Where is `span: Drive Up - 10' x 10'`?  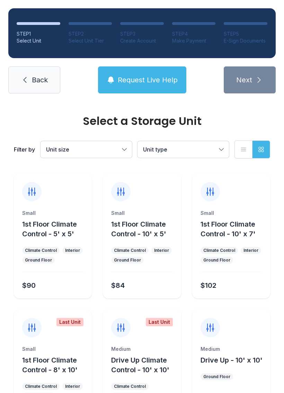 span: Drive Up - 10' x 10' is located at coordinates (231, 360).